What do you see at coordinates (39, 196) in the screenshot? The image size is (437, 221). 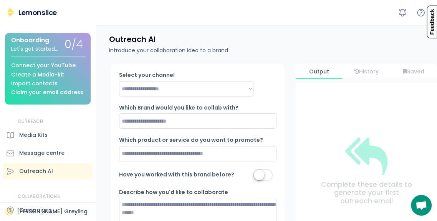 I see `div: COLLABORATIONS` at bounding box center [39, 196].